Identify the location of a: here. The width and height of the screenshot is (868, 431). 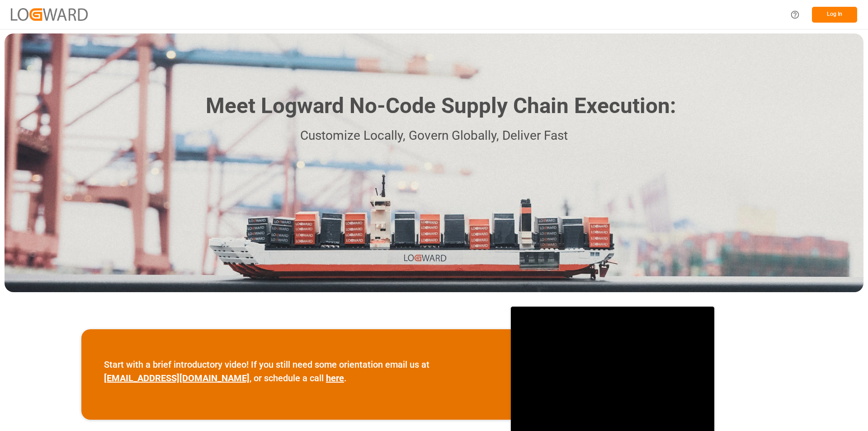
(335, 378).